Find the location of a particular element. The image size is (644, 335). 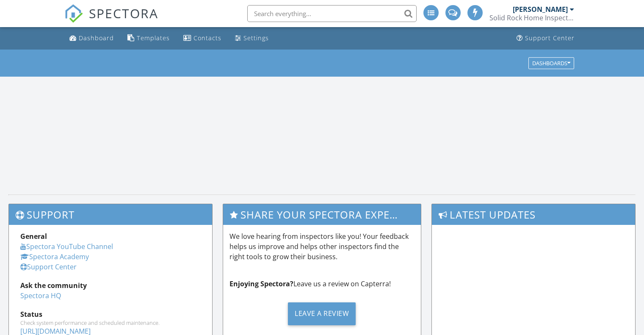

div: Check system performance and scheduled maintenance. is located at coordinates (110, 323).